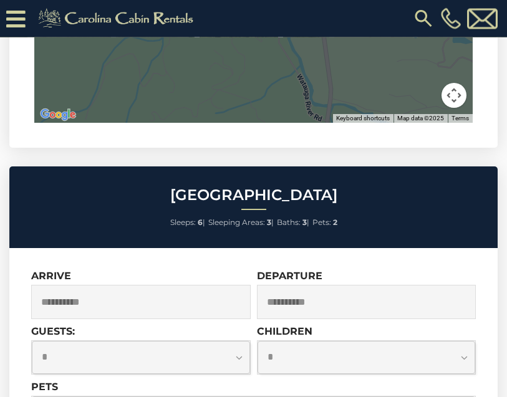 This screenshot has height=397, width=507. Describe the element at coordinates (454, 96) in the screenshot. I see `button: Map camera controls` at that location.